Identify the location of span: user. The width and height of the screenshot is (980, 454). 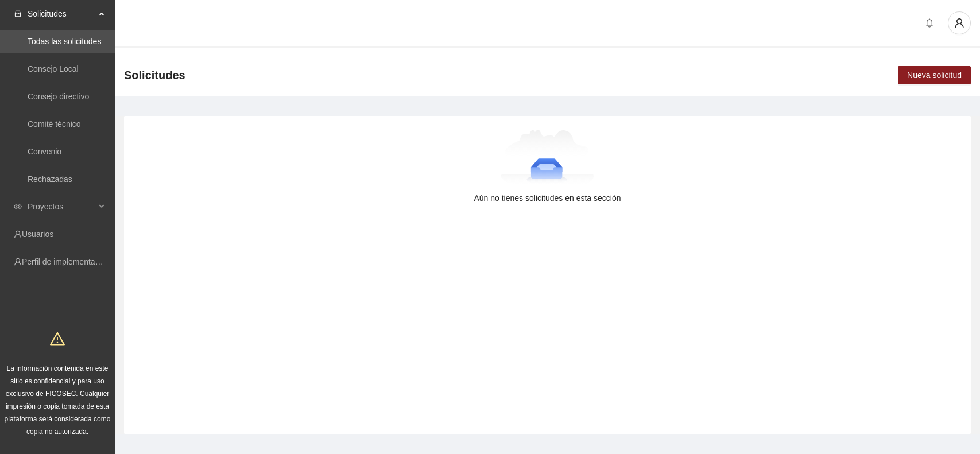
(959, 23).